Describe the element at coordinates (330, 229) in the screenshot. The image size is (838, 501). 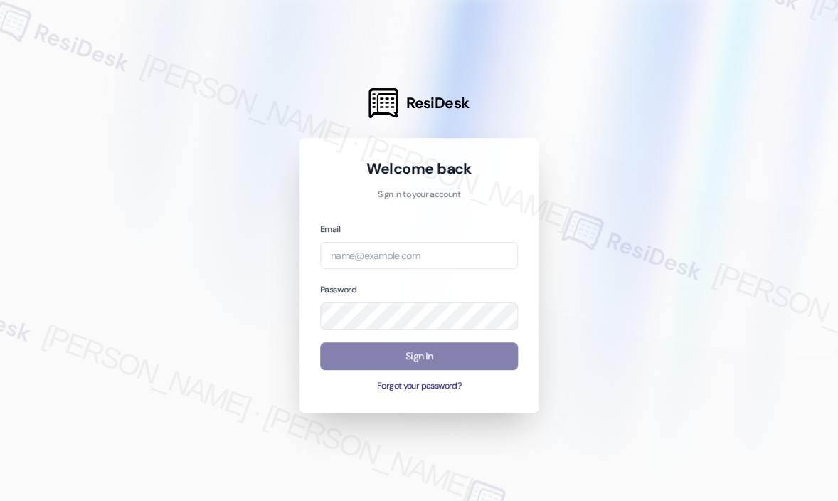
I see `label: Email` at that location.